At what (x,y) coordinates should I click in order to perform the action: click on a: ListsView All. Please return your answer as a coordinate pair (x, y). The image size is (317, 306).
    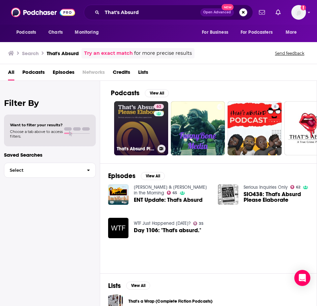
    Looking at the image, I should click on (129, 285).